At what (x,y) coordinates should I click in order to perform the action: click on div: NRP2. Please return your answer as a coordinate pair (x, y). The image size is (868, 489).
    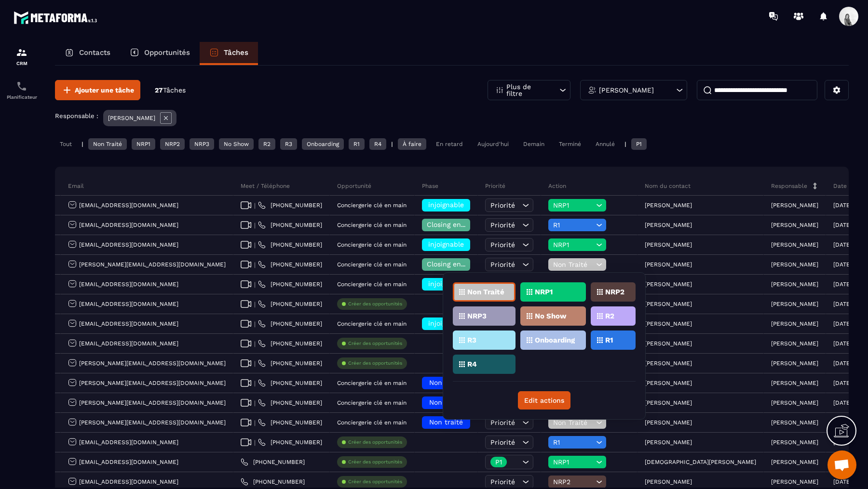
    Looking at the image, I should click on (172, 144).